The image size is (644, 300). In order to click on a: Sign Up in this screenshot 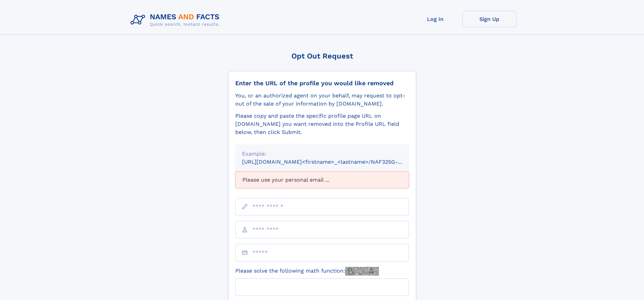, I will do `click(489, 19)`.